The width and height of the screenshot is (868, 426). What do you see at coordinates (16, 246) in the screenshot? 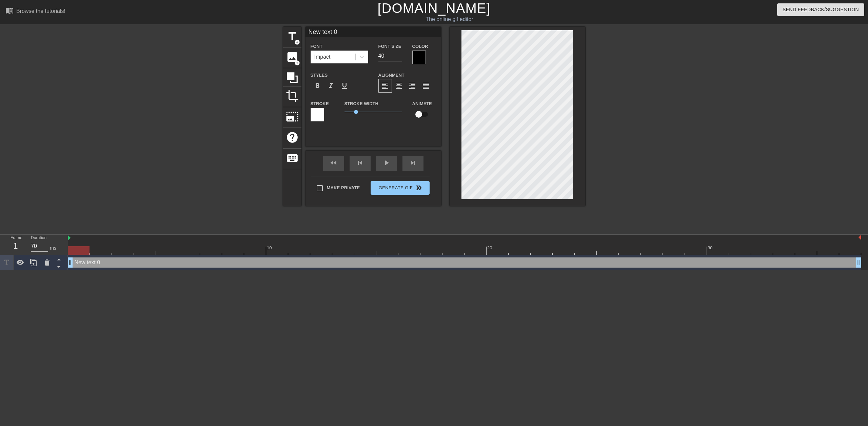
I see `div: 1` at bounding box center [16, 246].